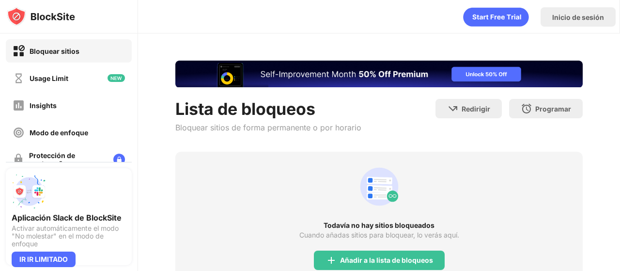 Image resolution: width=620 pixels, height=271 pixels. I want to click on div: IR IR LIMITADO, so click(44, 259).